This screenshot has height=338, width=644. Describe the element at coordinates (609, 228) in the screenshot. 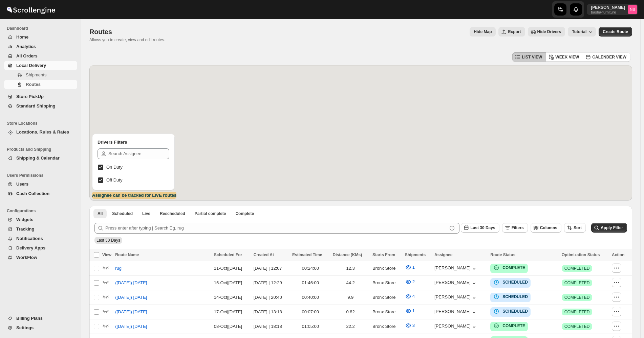

I see `button: Apply Filter` at that location.